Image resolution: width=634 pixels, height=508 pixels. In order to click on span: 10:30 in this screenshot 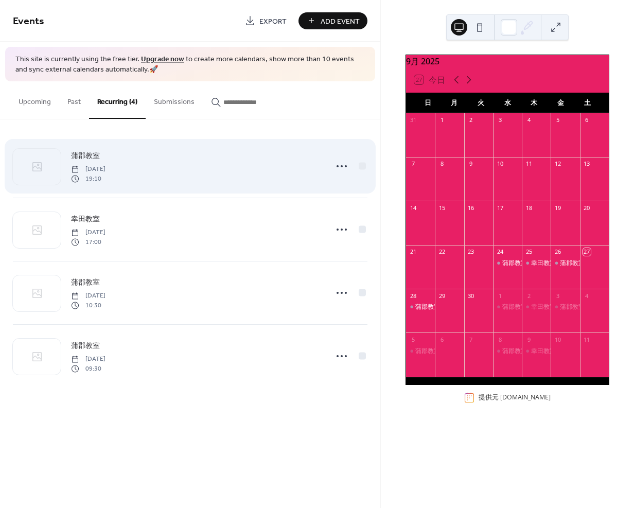, I will do `click(88, 305)`.